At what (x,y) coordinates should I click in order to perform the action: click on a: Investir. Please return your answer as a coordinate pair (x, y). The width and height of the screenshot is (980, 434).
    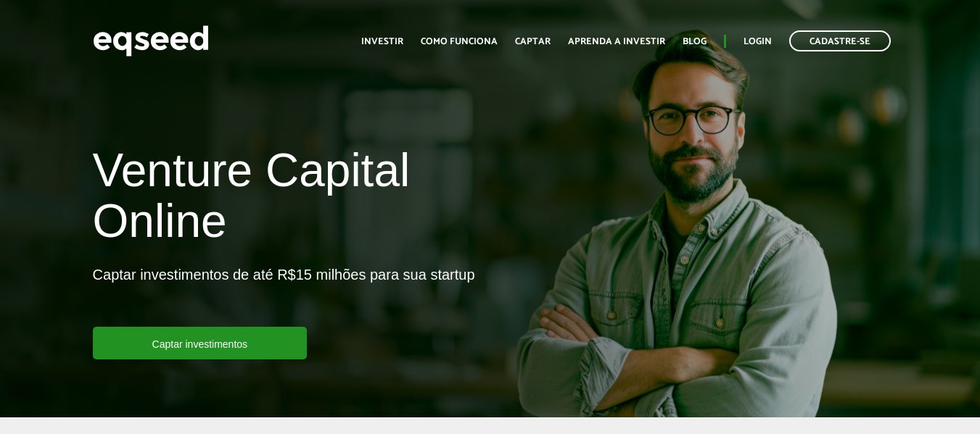
    Looking at the image, I should click on (382, 42).